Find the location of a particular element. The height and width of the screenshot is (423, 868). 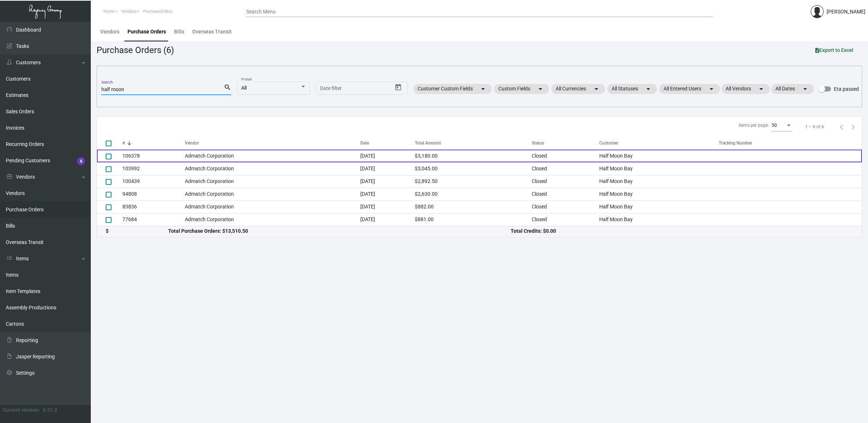

span: PurchaseOrders is located at coordinates (157, 12).